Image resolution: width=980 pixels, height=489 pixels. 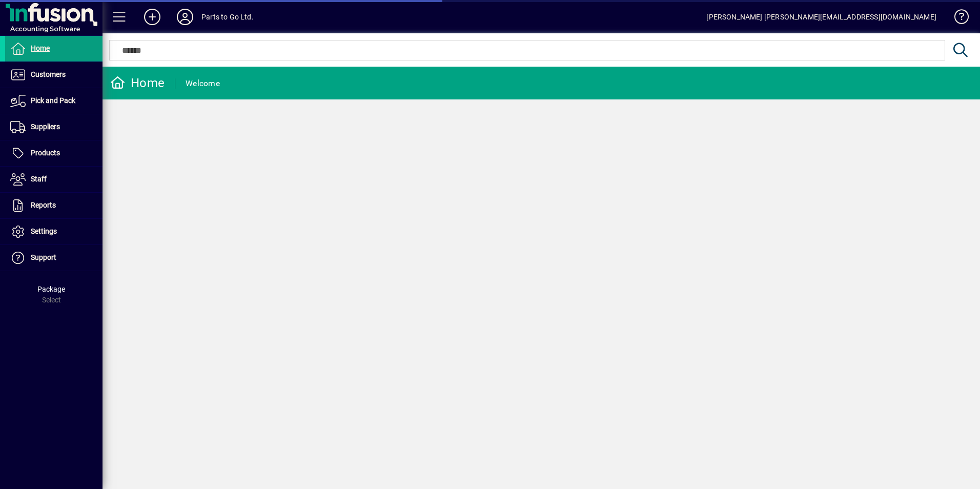 What do you see at coordinates (53, 75) in the screenshot?
I see `a: Customers` at bounding box center [53, 75].